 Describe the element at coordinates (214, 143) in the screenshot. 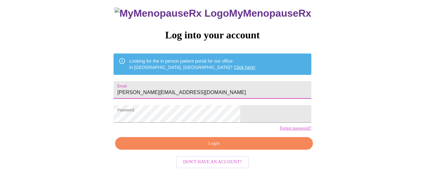

I see `button: Login` at that location.